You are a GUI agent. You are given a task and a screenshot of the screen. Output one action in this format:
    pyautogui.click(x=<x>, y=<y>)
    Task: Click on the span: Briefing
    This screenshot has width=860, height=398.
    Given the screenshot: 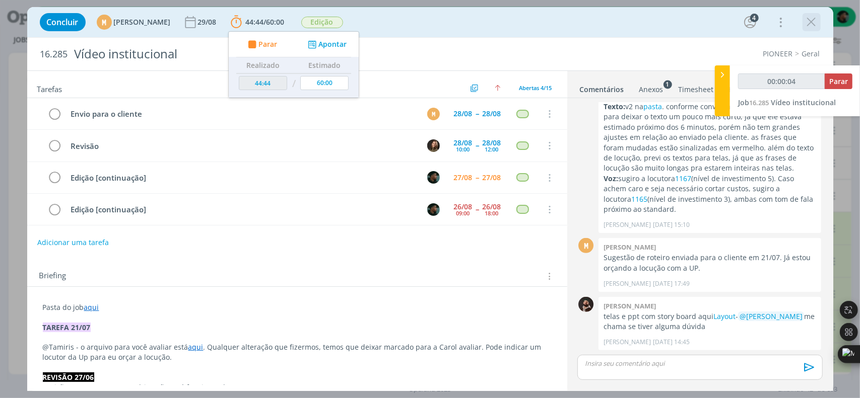 What is the action you would take?
    pyautogui.click(x=53, y=277)
    